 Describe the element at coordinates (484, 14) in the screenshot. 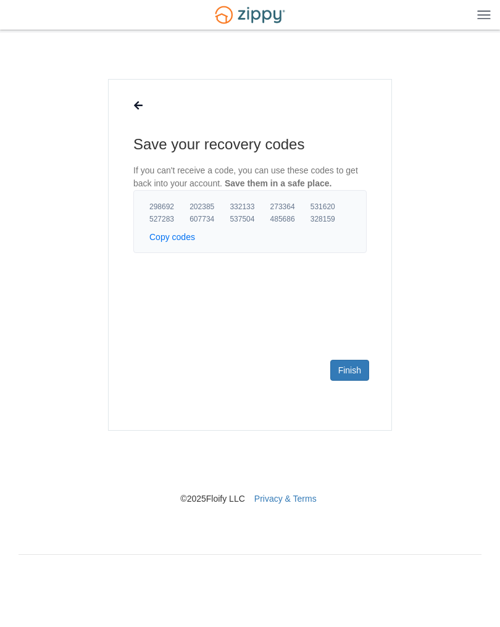

I see `img: Mobile Dropdown Menu` at that location.